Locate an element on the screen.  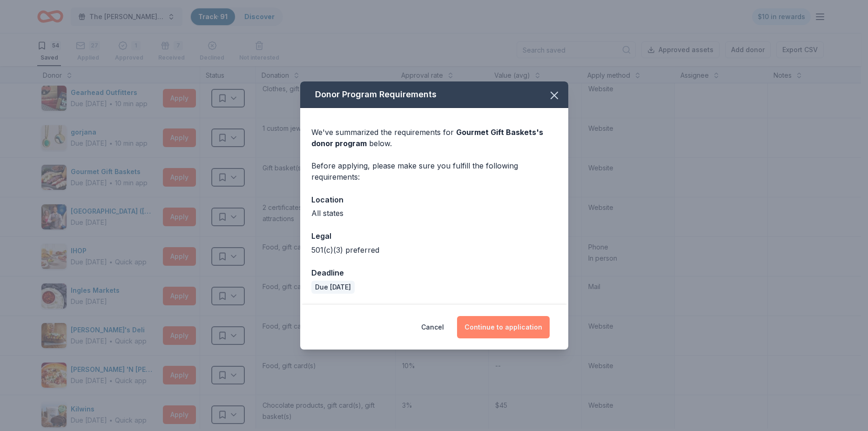
div: Before applying, please make sure you fulfill the following requirements: is located at coordinates (434, 171).